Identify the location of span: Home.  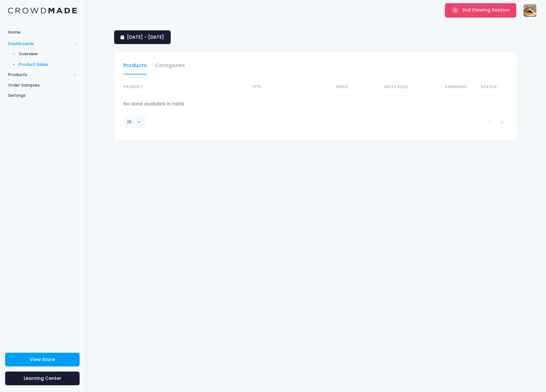
(42, 32).